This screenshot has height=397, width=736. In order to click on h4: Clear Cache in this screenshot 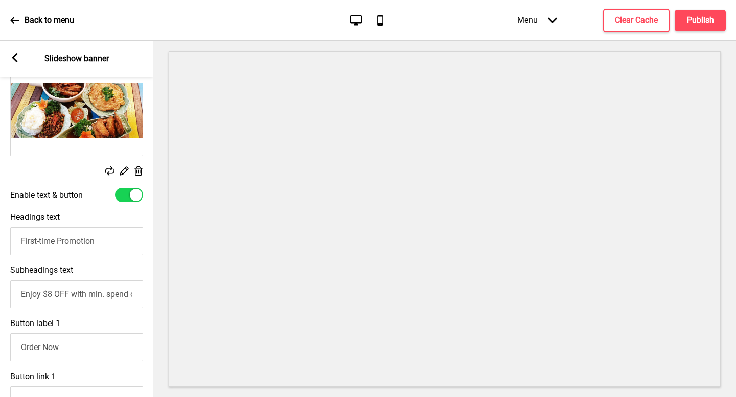, I will do `click(636, 20)`.